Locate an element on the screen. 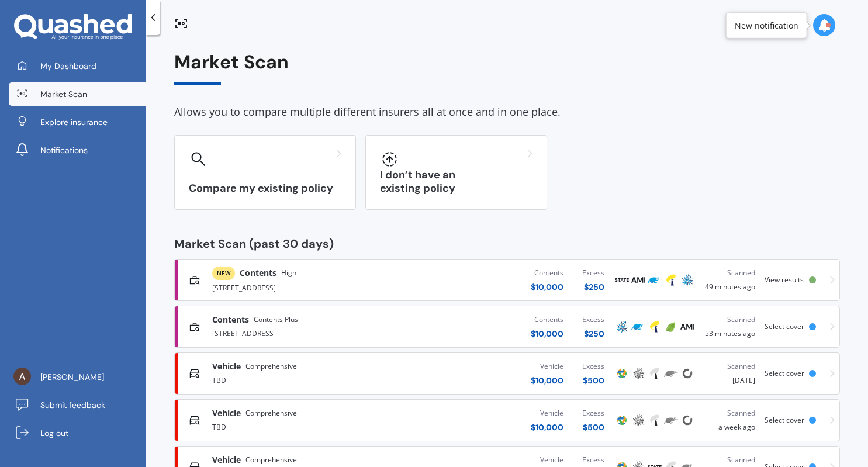 This screenshot has width=868, height=467. a: My Dashboard is located at coordinates (77, 66).